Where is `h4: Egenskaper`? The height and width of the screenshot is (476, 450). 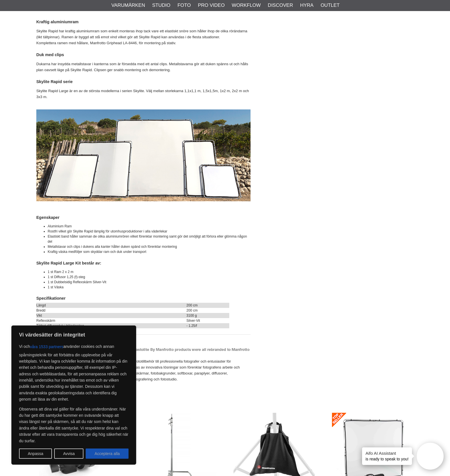
h4: Egenskaper is located at coordinates (143, 217).